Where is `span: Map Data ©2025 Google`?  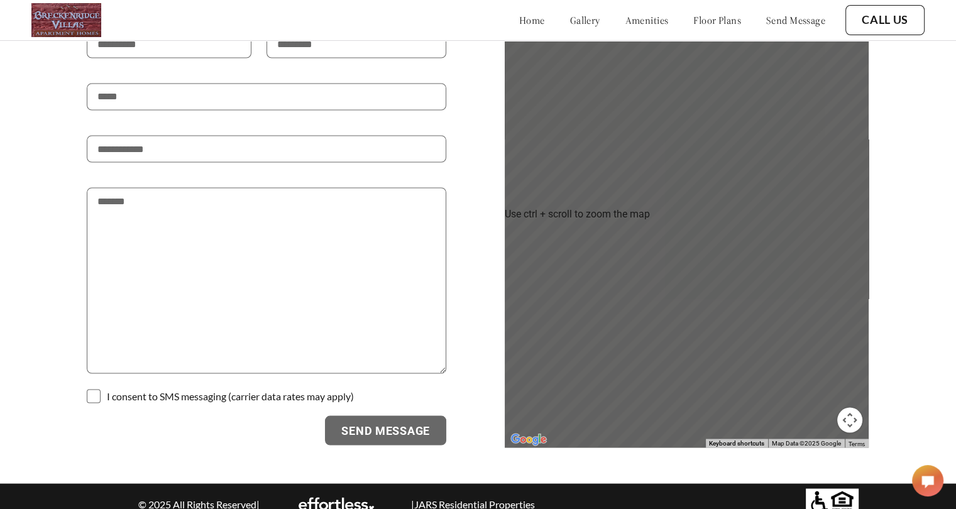
span: Map Data ©2025 Google is located at coordinates (806, 442).